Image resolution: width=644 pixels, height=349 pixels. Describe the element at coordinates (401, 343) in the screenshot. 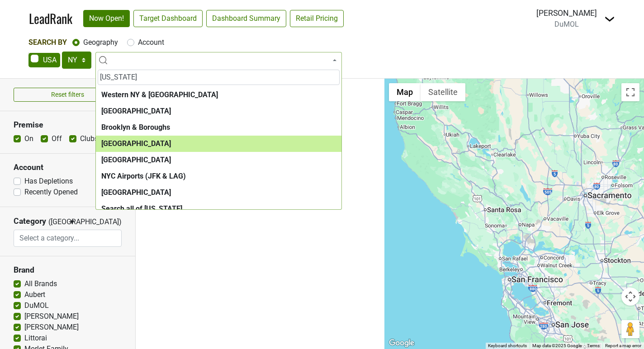

I see `a: Open this area in Google Maps (opens a new window)` at that location.